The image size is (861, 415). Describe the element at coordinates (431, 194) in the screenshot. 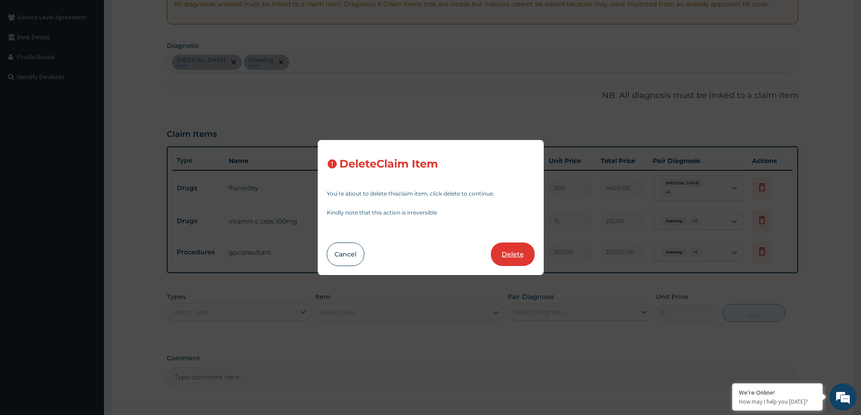

I see `p: You’re about to delete this claim item , click delete to continue.` at that location.